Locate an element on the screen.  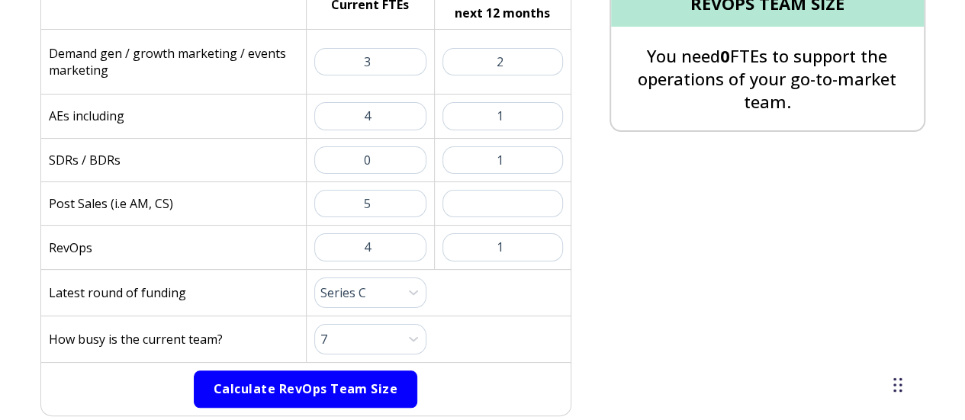
button: Calculate RevOps Team Size is located at coordinates (305, 390).